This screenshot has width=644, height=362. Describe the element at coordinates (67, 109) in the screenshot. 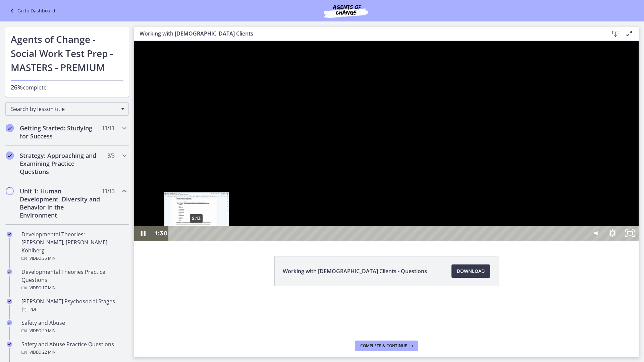

I see `div: Search by lesson title` at that location.